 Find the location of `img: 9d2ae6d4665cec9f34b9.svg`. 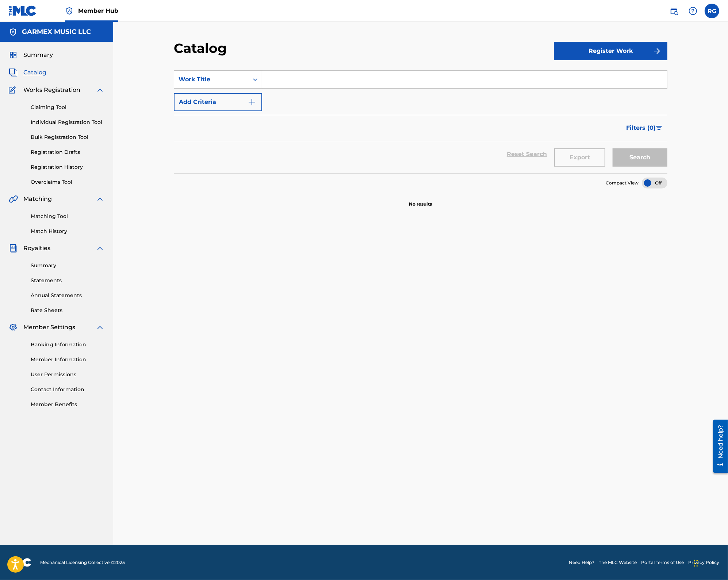

img: 9d2ae6d4665cec9f34b9.svg is located at coordinates (252, 102).